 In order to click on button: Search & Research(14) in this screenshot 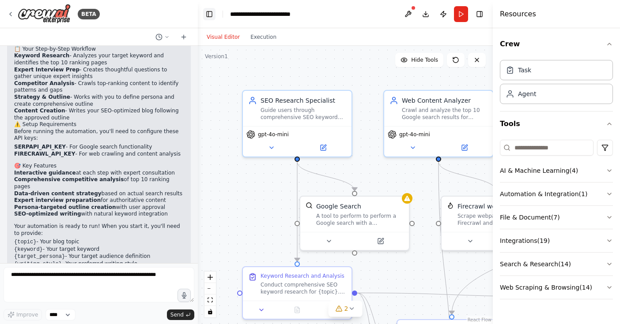, I will do `click(556, 264)`.